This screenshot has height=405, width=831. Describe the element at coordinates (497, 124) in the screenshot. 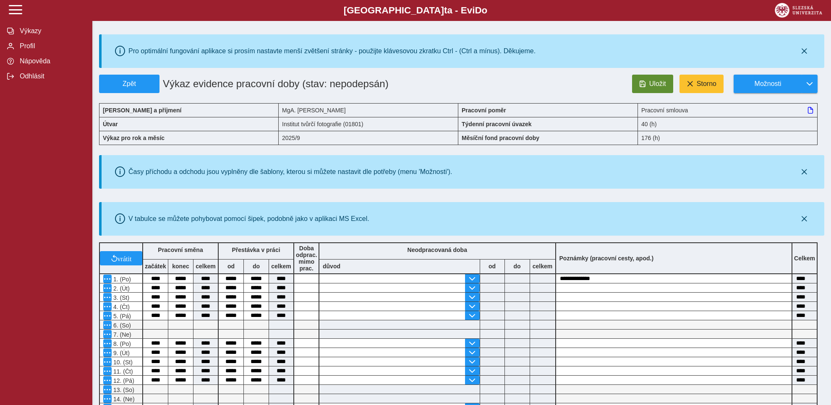

I see `b: Týdenní pracovní úvazek` at that location.